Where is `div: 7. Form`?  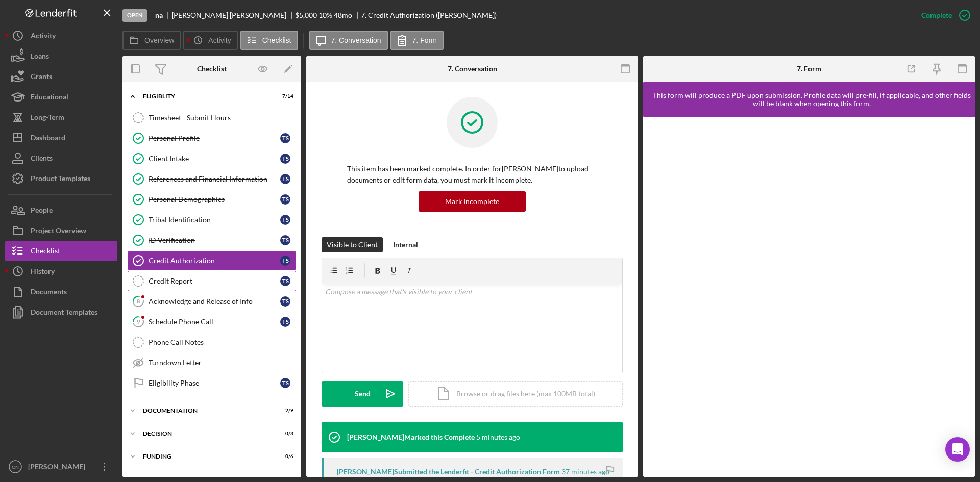
div: 7. Form is located at coordinates (809, 69).